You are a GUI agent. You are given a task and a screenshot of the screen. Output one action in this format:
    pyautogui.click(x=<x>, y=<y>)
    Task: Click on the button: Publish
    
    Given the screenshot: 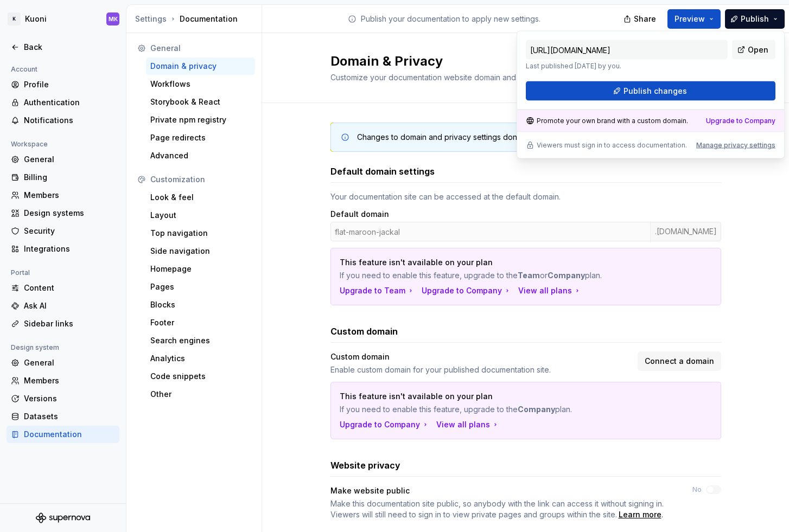 What is the action you would take?
    pyautogui.click(x=755, y=19)
    